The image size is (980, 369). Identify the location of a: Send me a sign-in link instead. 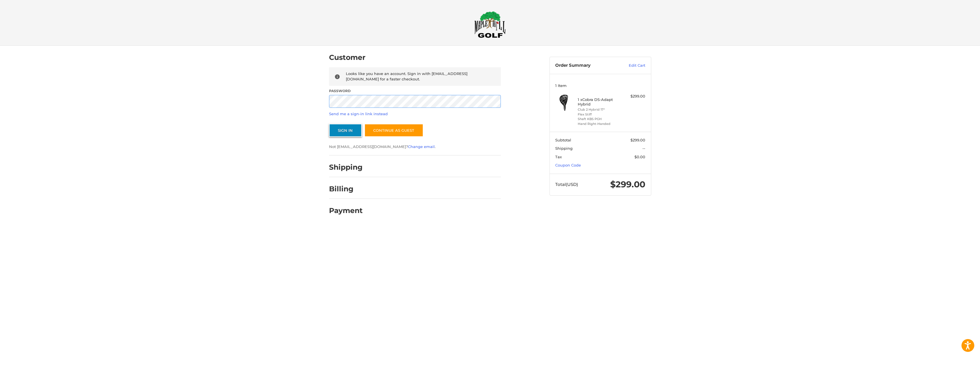
(359, 114).